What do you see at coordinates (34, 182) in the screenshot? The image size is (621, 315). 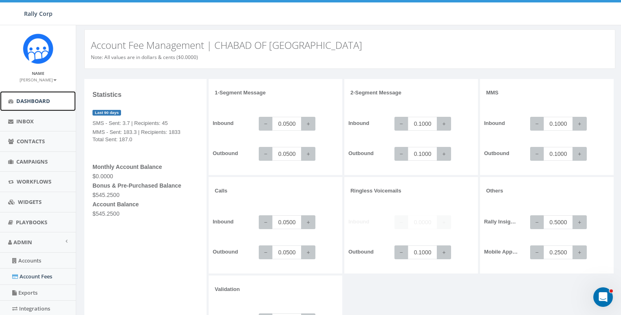 I see `span: Workflows` at bounding box center [34, 182].